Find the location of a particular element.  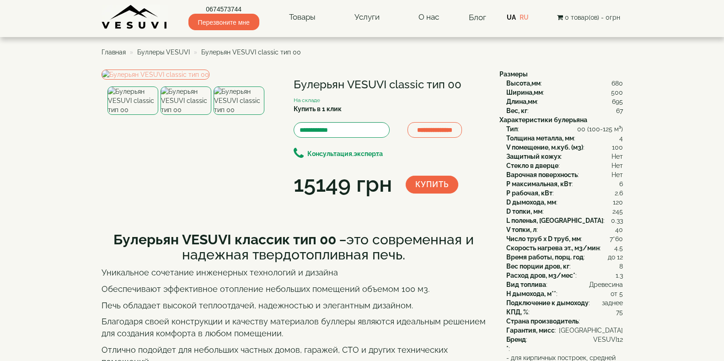

font: Толщина металла, мм is located at coordinates (540, 138).